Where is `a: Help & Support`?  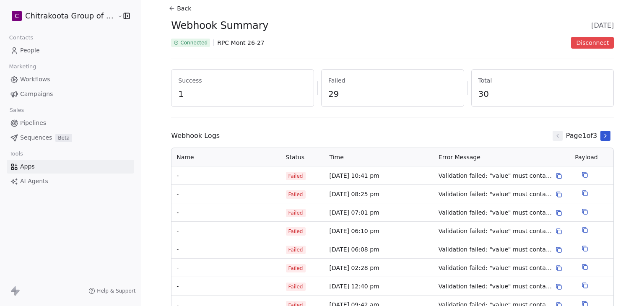 a: Help & Support is located at coordinates (112, 291).